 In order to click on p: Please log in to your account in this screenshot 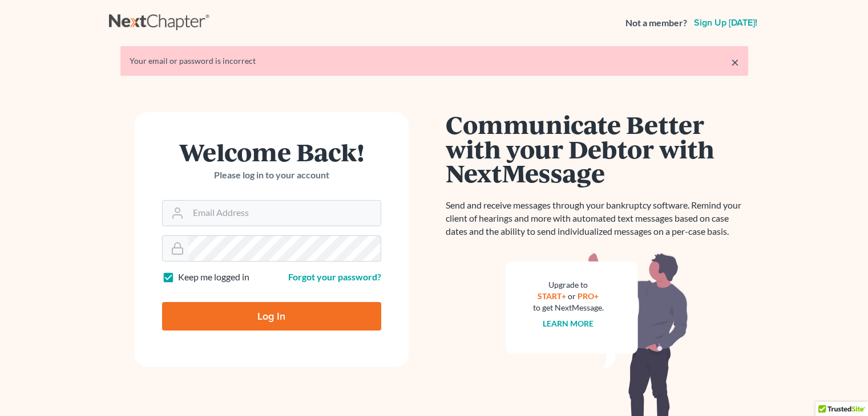, I will do `click(271, 175)`.